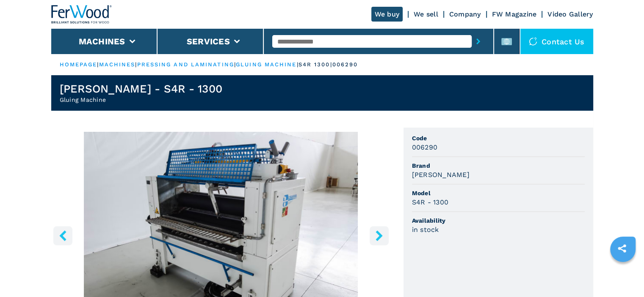  Describe the element at coordinates (499, 193) in the screenshot. I see `span: Model` at that location.